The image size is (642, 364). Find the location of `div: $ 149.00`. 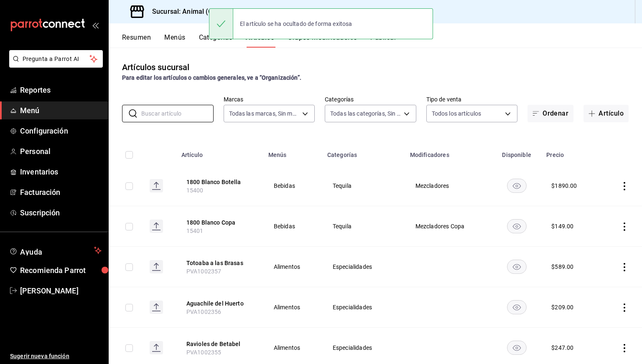

div: $ 149.00 is located at coordinates (562, 226).